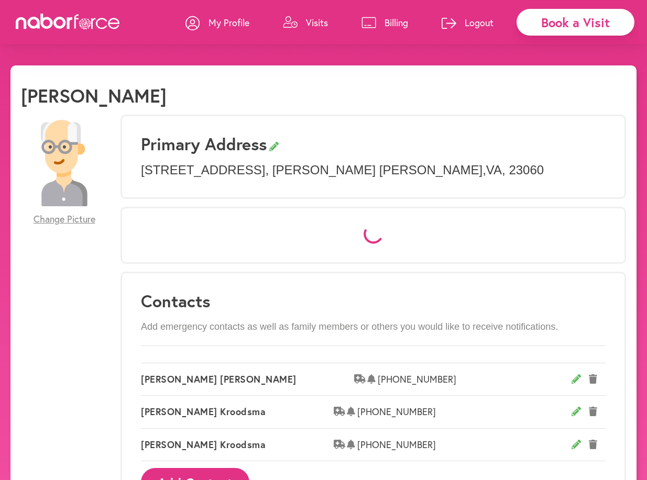  I want to click on div: Book a Visit, so click(575, 22).